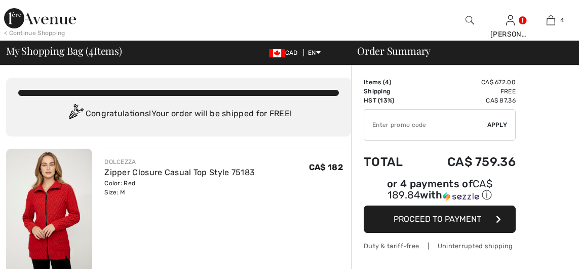 The width and height of the screenshot is (579, 269). Describe the element at coordinates (461, 196) in the screenshot. I see `img: Sezzle` at that location.